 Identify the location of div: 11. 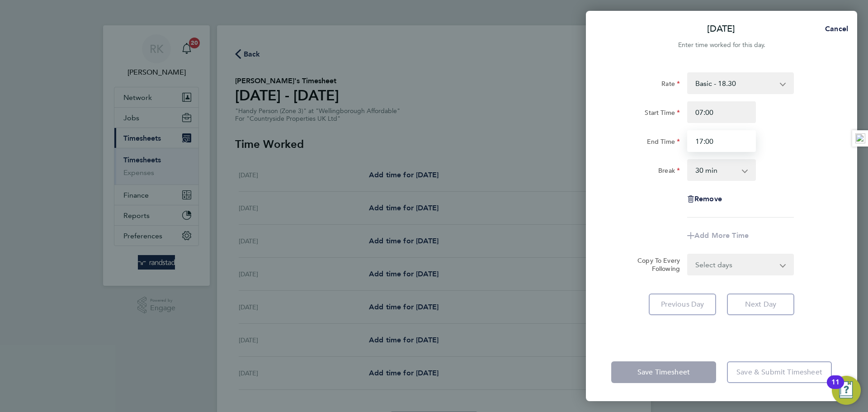
(835, 388).